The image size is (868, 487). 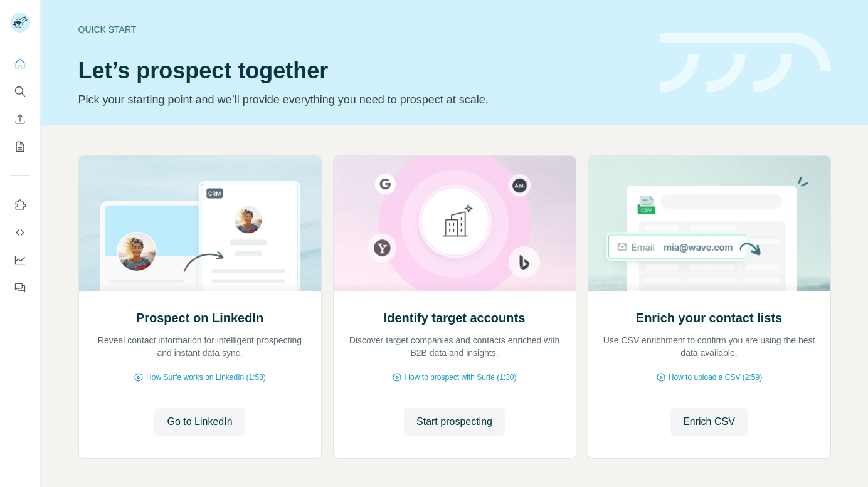 I want to click on img: Identify target accounts, so click(x=455, y=224).